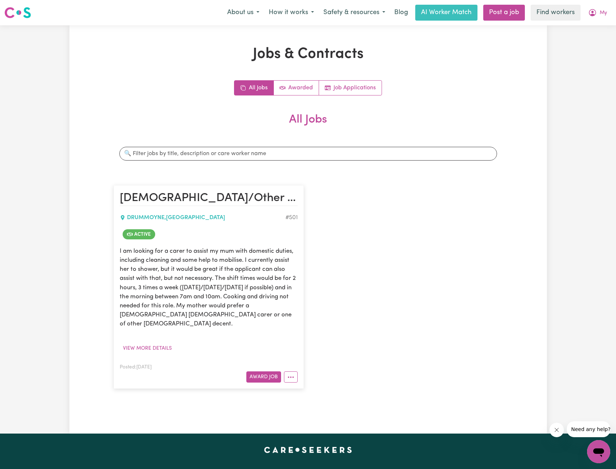  What do you see at coordinates (556, 13) in the screenshot?
I see `a: Find workers` at bounding box center [556, 13].